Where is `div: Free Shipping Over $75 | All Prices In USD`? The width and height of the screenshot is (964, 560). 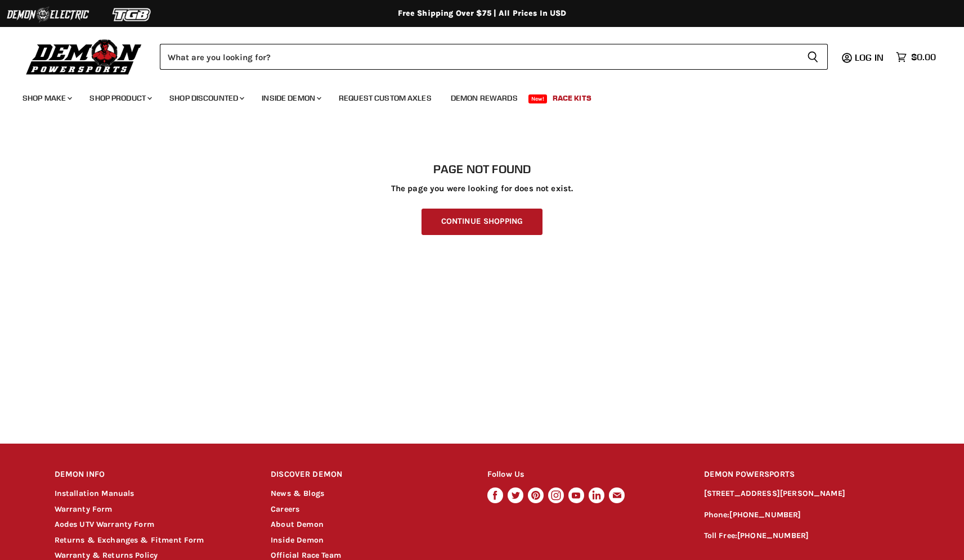
div: Free Shipping Over $75 | All Prices In USD is located at coordinates (482, 14).